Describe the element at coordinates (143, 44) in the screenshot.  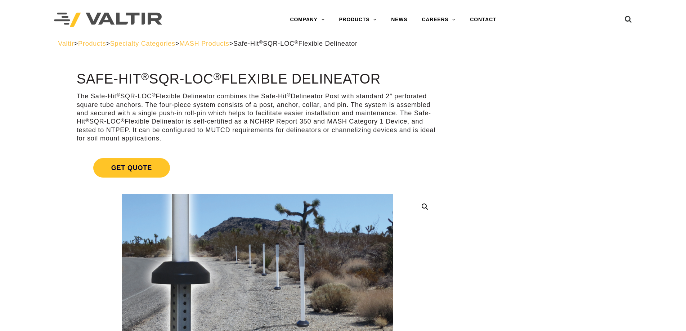
I see `a: Specialty Categories` at that location.